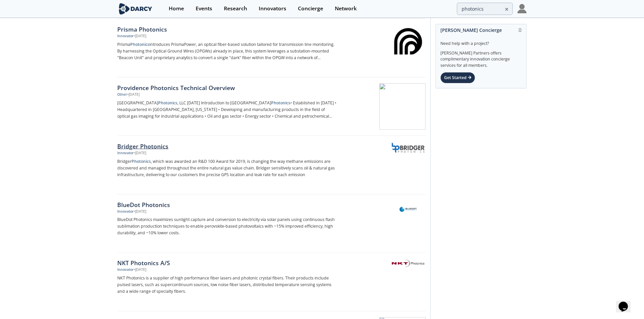 The height and width of the screenshot is (319, 644). I want to click on div: Other, so click(122, 95).